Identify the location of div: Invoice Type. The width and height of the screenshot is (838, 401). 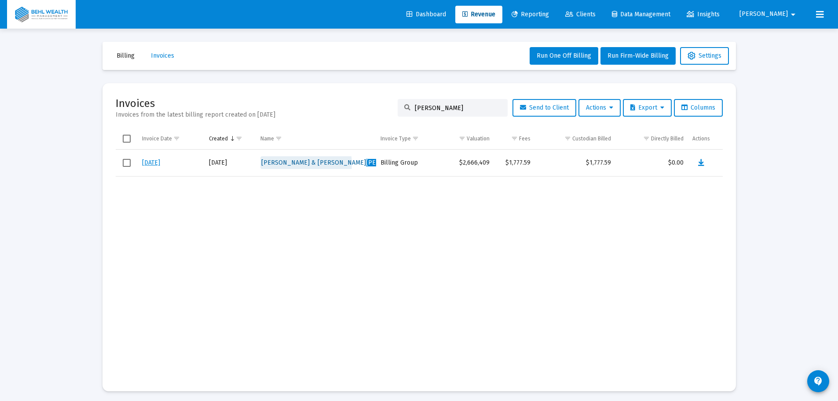
(395, 139).